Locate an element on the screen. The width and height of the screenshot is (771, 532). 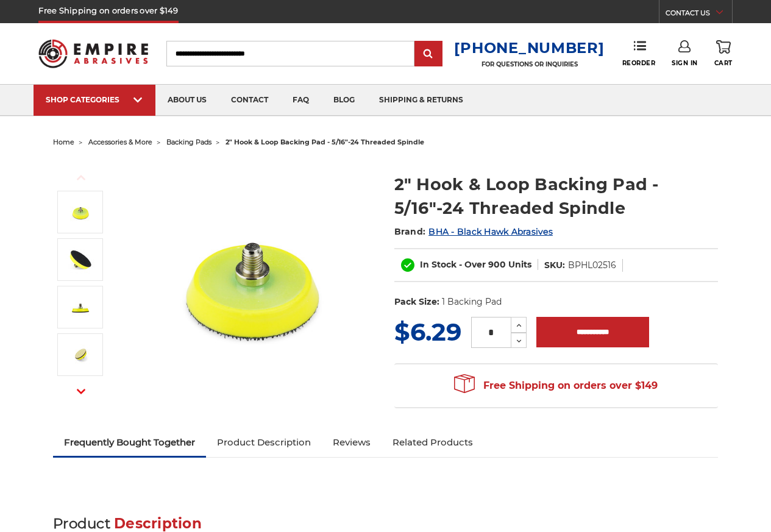
img: Empire Abrasives is located at coordinates (93, 53).